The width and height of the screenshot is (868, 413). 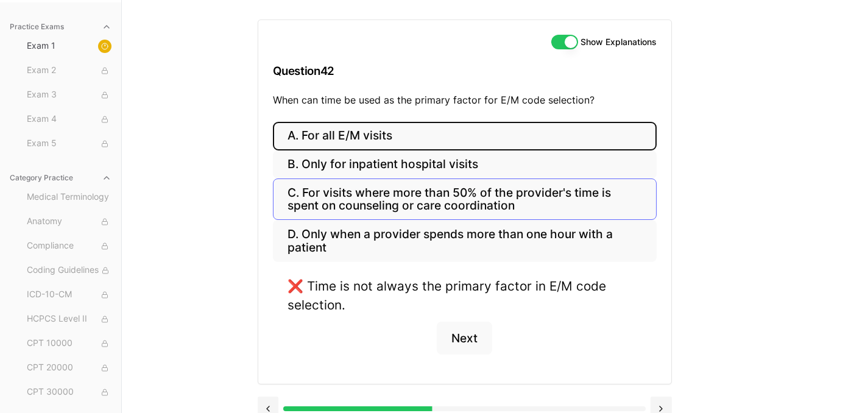 What do you see at coordinates (60, 178) in the screenshot?
I see `button: Category Practice` at bounding box center [60, 178].